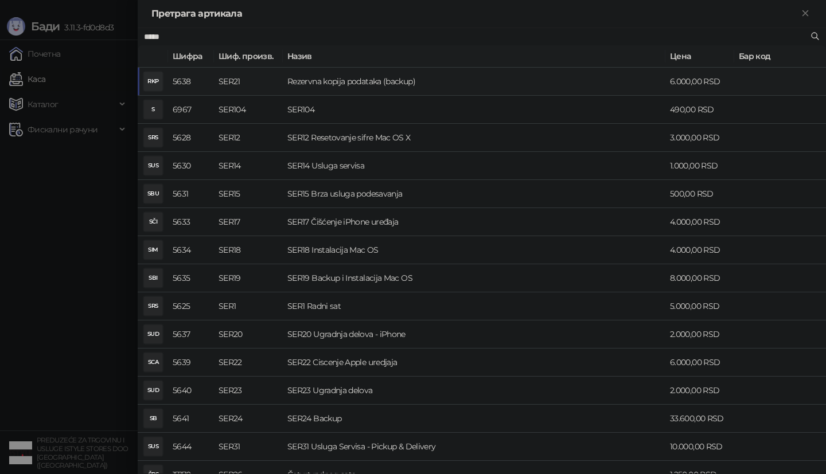  I want to click on td: SER24 Backup, so click(474, 419).